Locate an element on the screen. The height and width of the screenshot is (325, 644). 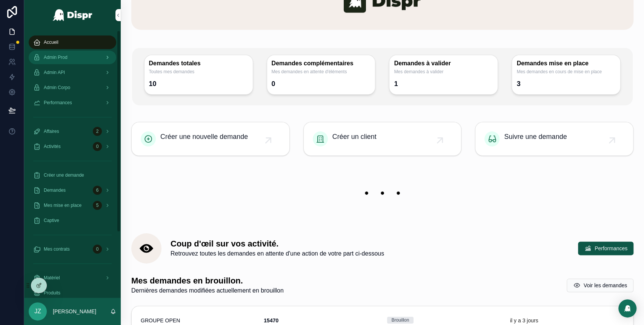
a: Créer un client is located at coordinates (383, 139).